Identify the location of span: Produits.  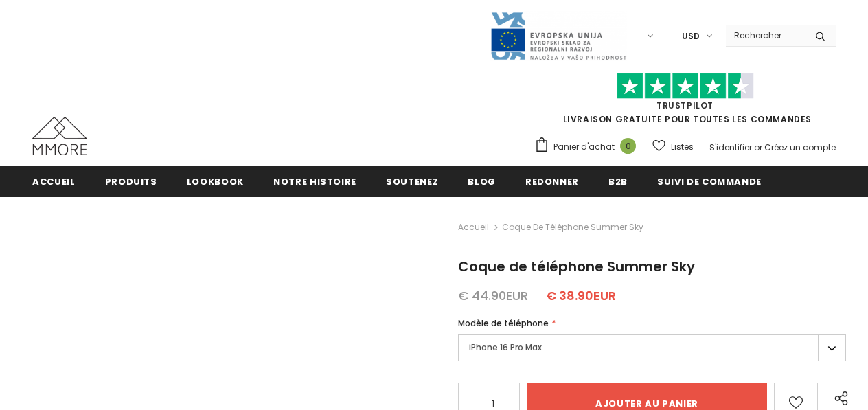
(131, 182).